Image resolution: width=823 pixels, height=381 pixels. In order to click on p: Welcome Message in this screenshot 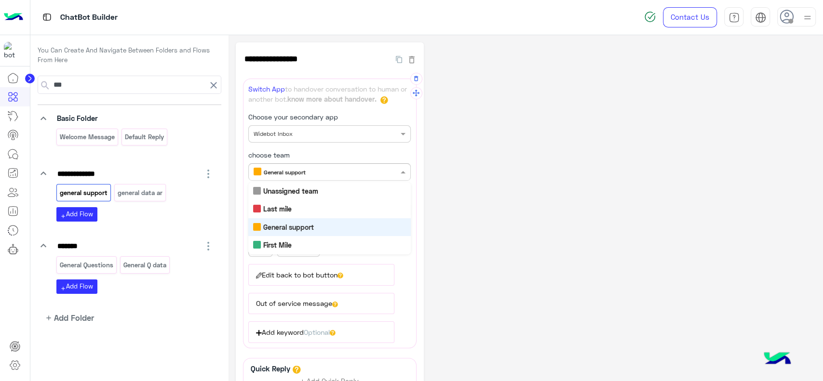, I will do `click(87, 137)`.